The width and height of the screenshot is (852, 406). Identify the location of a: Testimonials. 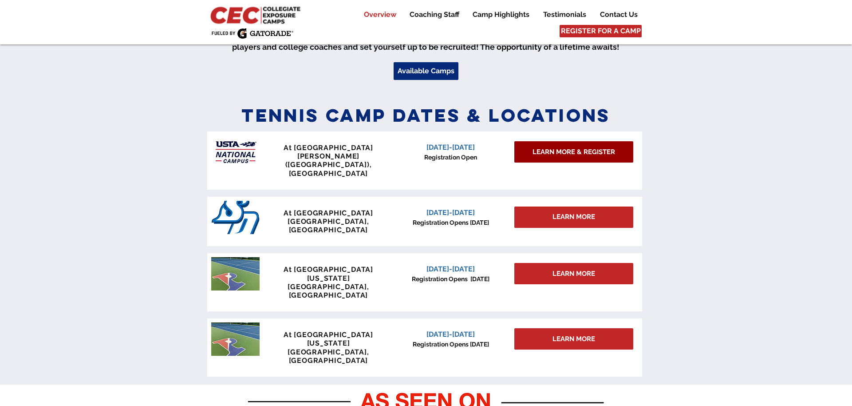
(565, 15).